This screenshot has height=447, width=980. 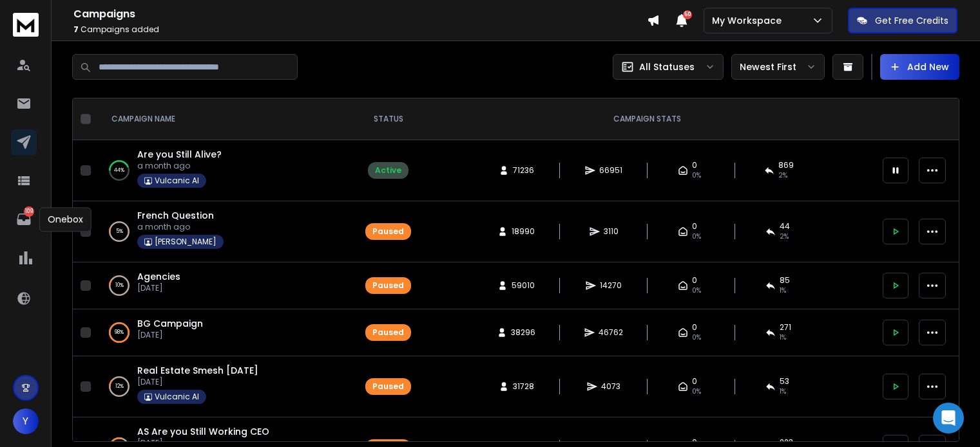 I want to click on p: Get Free Credits, so click(x=912, y=20).